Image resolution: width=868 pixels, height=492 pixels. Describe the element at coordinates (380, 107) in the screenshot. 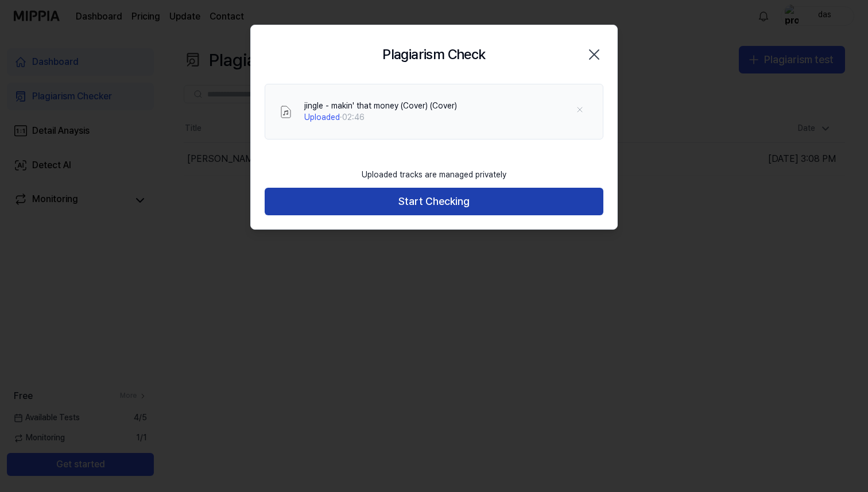

I see `div: jingle - makin' that money (Cover) (Cover)` at that location.